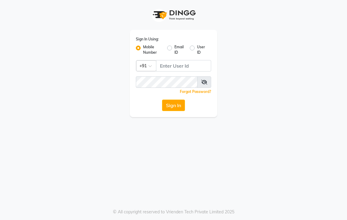 Image resolution: width=347 pixels, height=220 pixels. Describe the element at coordinates (195, 91) in the screenshot. I see `a: Forgot Password?` at that location.